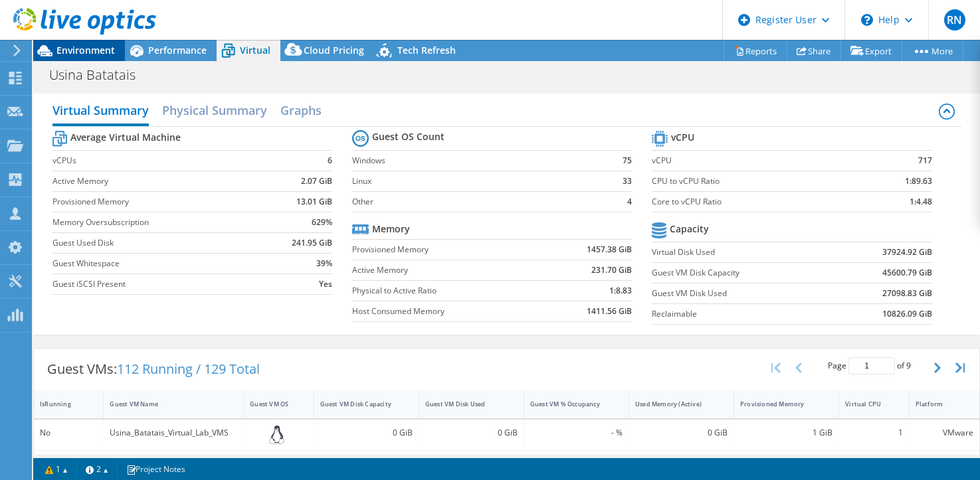 The width and height of the screenshot is (980, 480). What do you see at coordinates (153, 369) in the screenshot?
I see `div: Guest VMs:` at bounding box center [153, 369].